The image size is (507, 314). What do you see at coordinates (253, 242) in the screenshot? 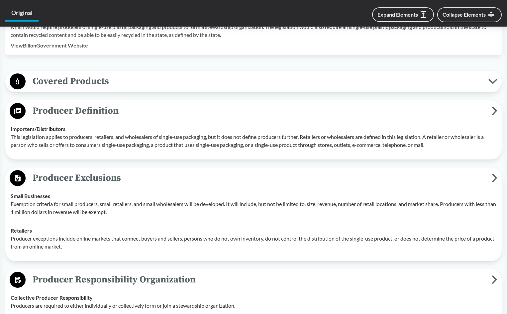
I see `p: Producer exceptions include online markets that connect buyers and sellers, persons who do not ow...` at bounding box center [253, 242].